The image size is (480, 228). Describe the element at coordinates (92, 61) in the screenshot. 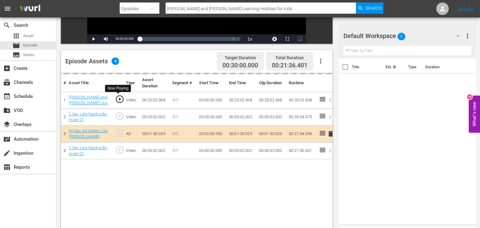

I see `div: Episode Assets` at that location.